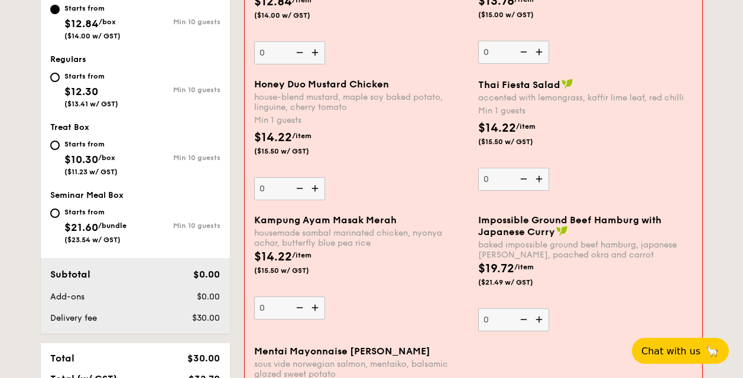  I want to click on input: Thai Fiesta Saladaccented with lemongrass, kaffir lime leaf, red chilliMin 1 guests$14.22/item($1..., so click(514, 179).